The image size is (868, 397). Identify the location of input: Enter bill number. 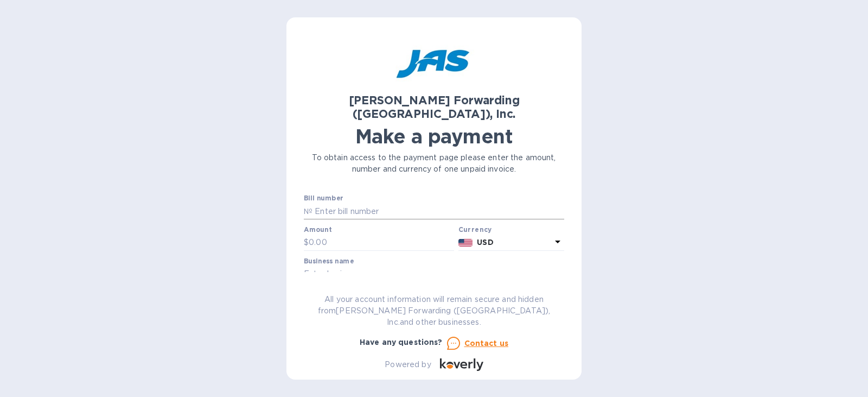
(439, 211).